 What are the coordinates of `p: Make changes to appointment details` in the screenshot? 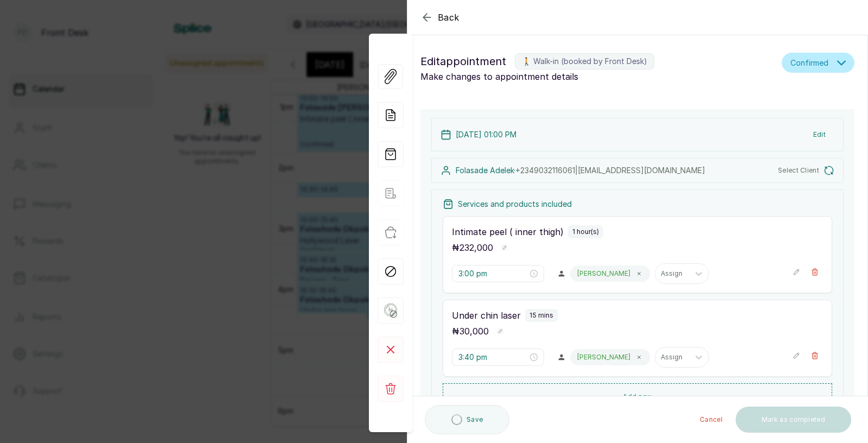 It's located at (599, 76).